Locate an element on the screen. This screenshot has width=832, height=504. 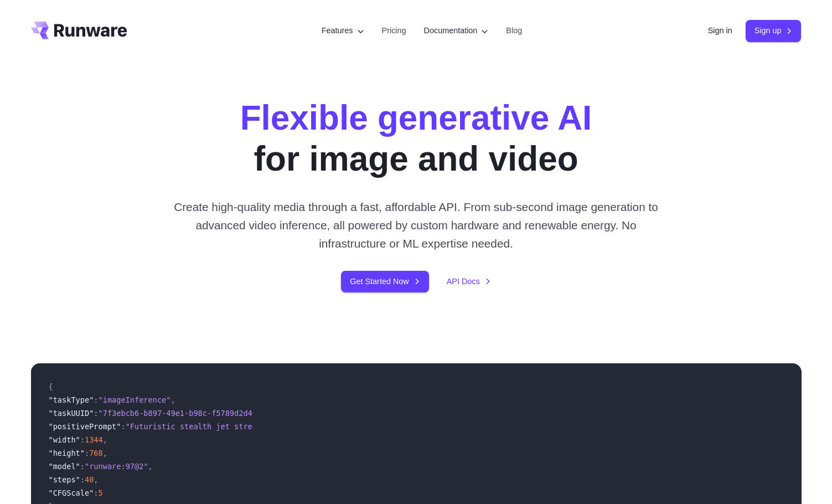
span: "CFGScale" is located at coordinates (72, 493).